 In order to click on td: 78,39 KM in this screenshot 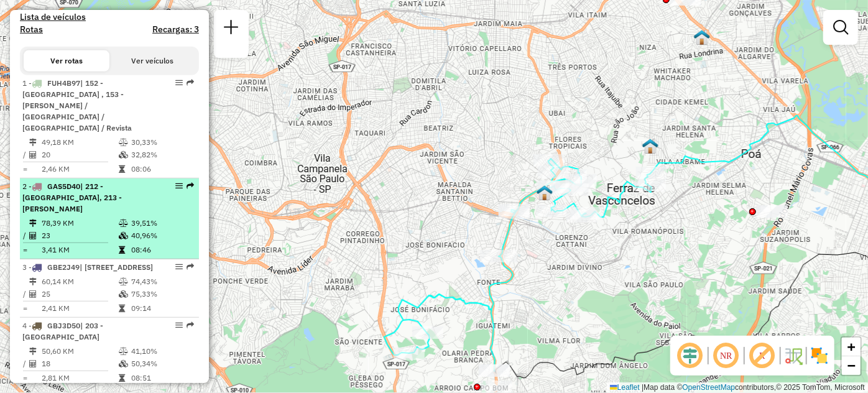, I will do `click(79, 223)`.